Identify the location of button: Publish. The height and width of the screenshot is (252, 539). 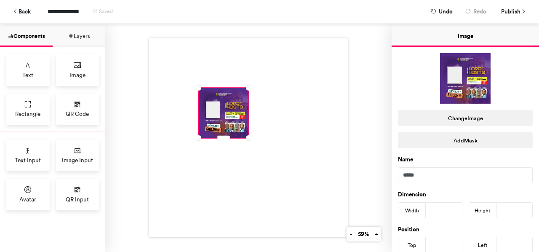
(512, 11).